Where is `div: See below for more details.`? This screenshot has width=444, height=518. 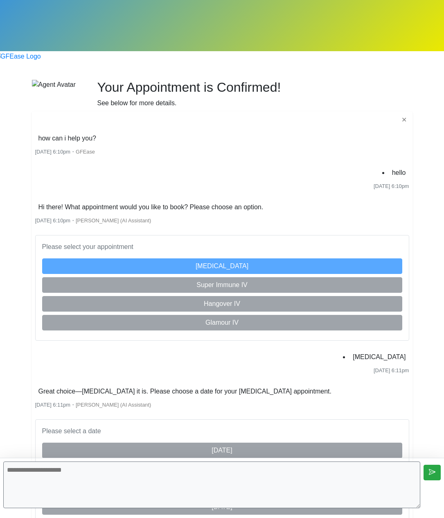 div: See below for more details. is located at coordinates (255, 103).